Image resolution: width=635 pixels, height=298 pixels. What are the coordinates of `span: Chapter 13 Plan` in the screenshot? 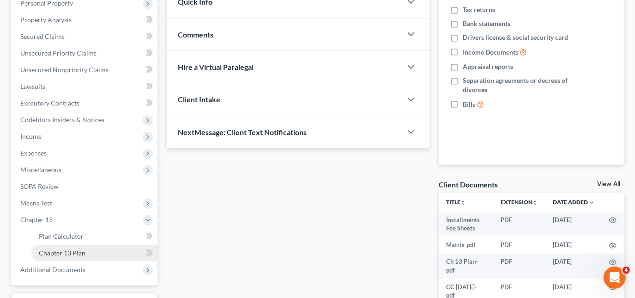 It's located at (62, 252).